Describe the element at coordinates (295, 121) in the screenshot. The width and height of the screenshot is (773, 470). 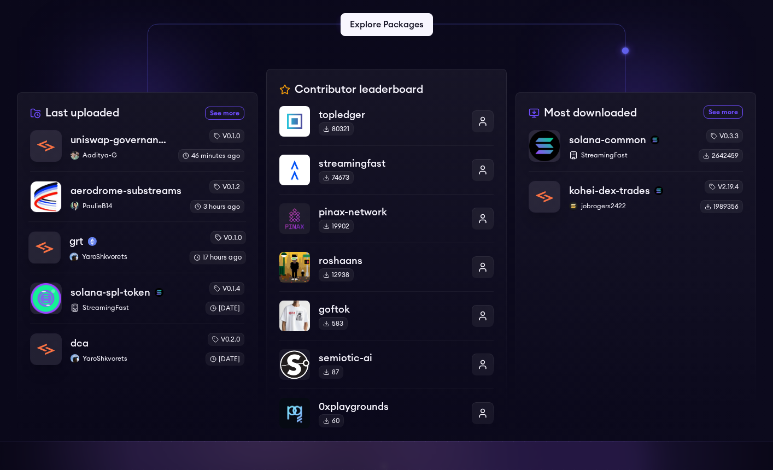
I see `img: topledger` at that location.